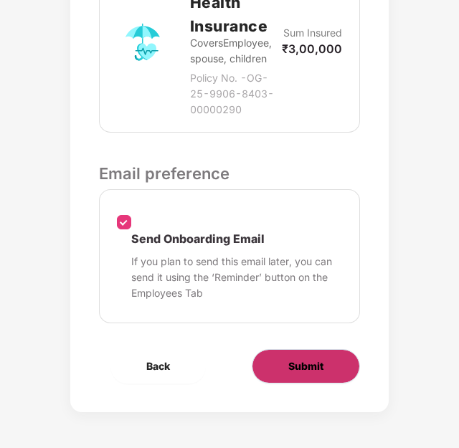 The height and width of the screenshot is (448, 459). What do you see at coordinates (236, 51) in the screenshot?
I see `p: Covers Employee, spouse, children` at bounding box center [236, 51].